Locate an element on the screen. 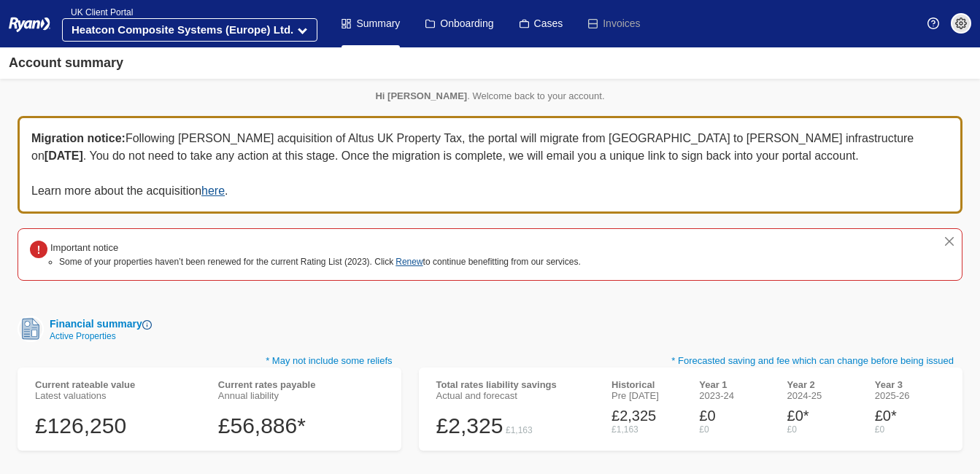 Image resolution: width=980 pixels, height=474 pixels. div: £56,886* is located at coordinates (301, 426).